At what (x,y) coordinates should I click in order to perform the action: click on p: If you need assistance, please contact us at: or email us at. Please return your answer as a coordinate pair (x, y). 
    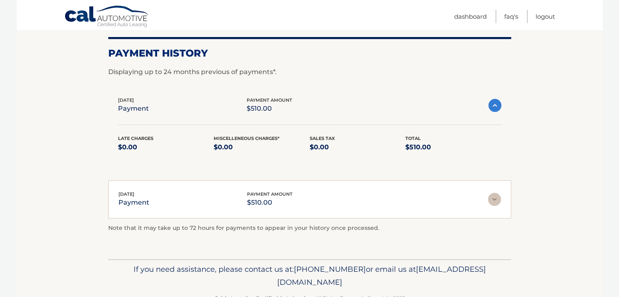
    Looking at the image, I should click on (309, 276).